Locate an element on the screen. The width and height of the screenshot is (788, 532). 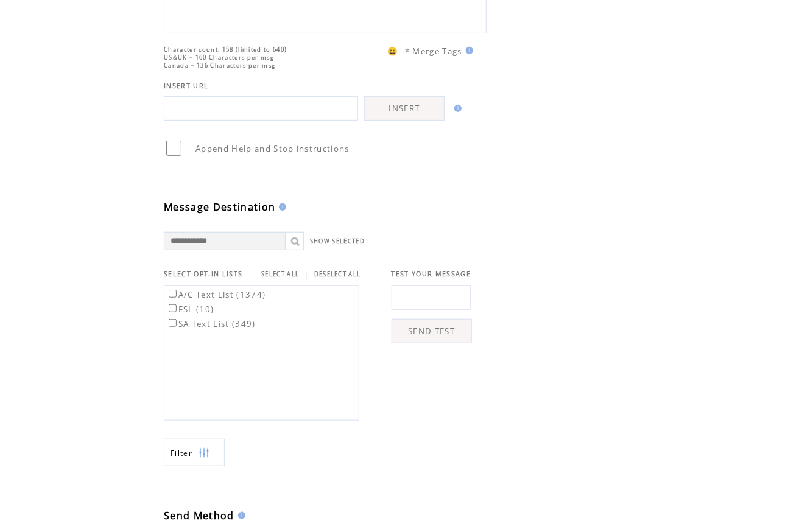
a: INSERT is located at coordinates (405, 109).